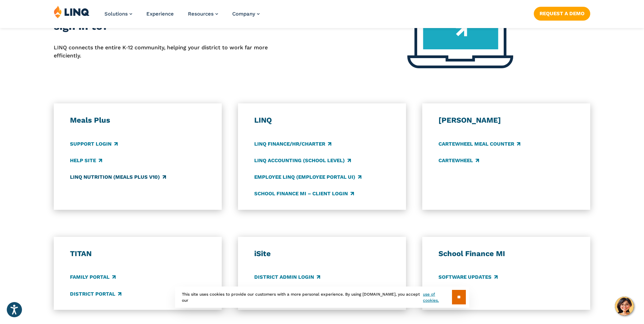  I want to click on span: Experience, so click(160, 14).